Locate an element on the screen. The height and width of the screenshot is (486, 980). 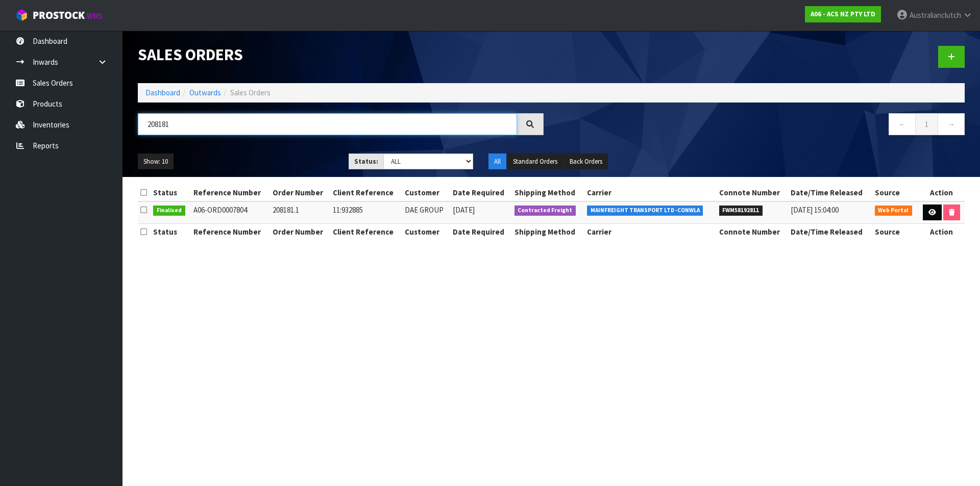
a: Outwards is located at coordinates (205, 92).